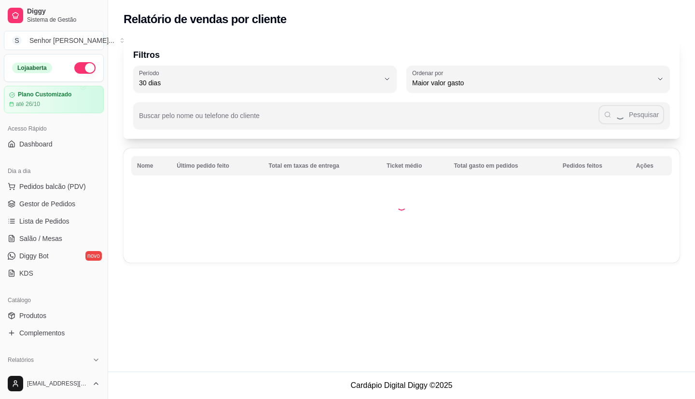 This screenshot has width=695, height=399. I want to click on p: Filtros, so click(401, 55).